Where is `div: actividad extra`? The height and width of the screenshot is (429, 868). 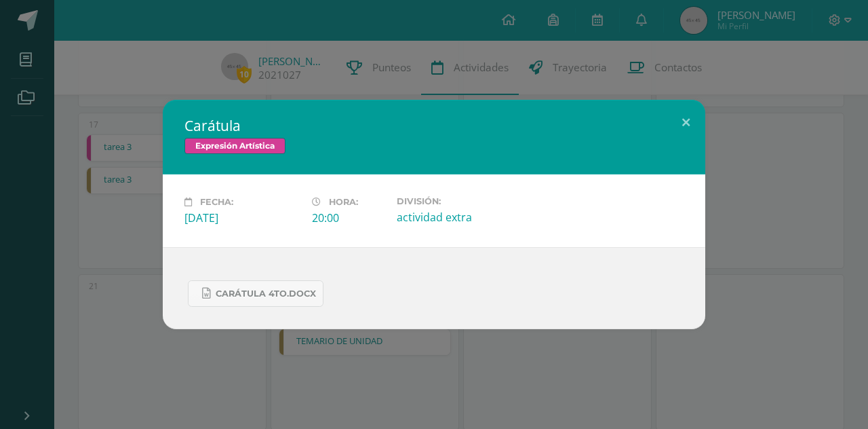 div: actividad extra is located at coordinates (455, 217).